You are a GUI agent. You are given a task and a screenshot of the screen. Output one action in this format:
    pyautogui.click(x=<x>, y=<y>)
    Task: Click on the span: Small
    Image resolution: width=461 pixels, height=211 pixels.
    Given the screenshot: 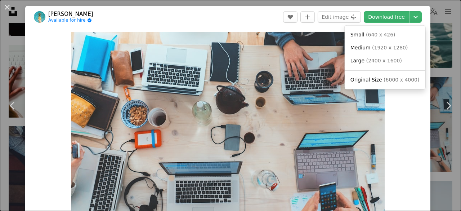 What is the action you would take?
    pyautogui.click(x=357, y=35)
    